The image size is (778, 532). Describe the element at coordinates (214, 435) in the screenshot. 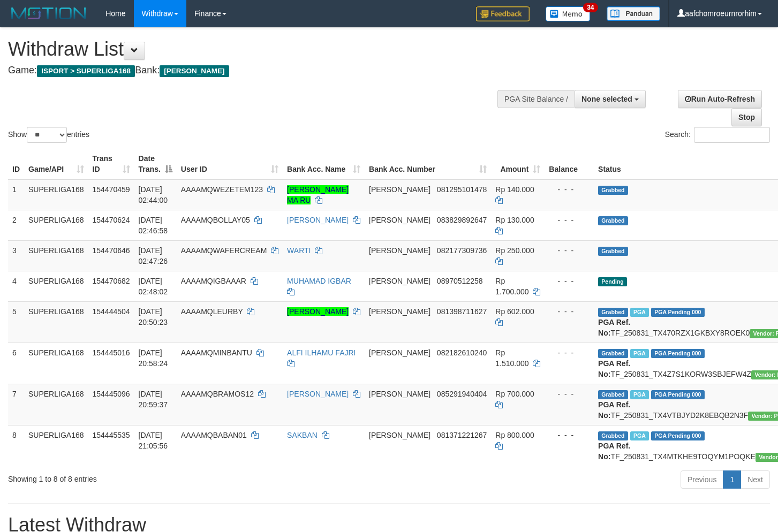

I see `span: AAAAMQBABAN01` at that location.